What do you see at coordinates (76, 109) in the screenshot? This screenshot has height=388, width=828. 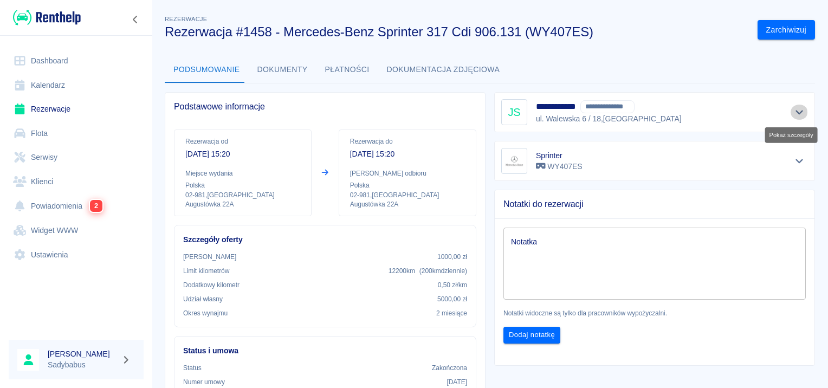 I see `a: Rezerwacje` at bounding box center [76, 109].